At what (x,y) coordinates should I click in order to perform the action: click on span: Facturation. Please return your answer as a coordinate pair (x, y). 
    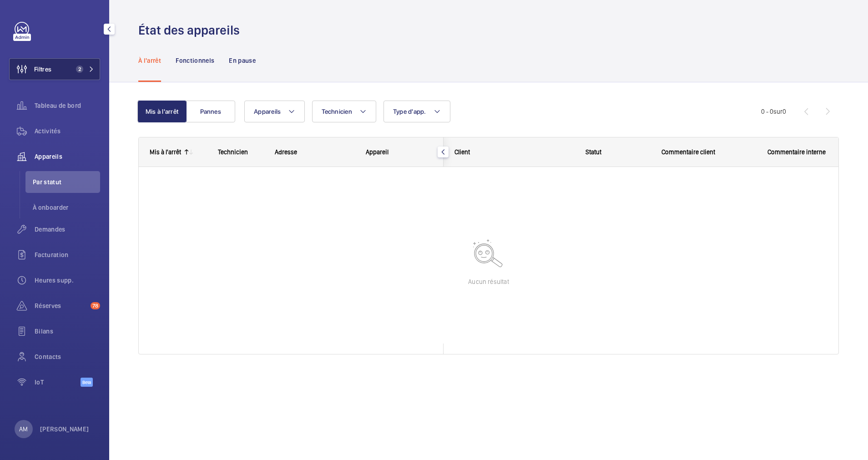
    Looking at the image, I should click on (67, 255).